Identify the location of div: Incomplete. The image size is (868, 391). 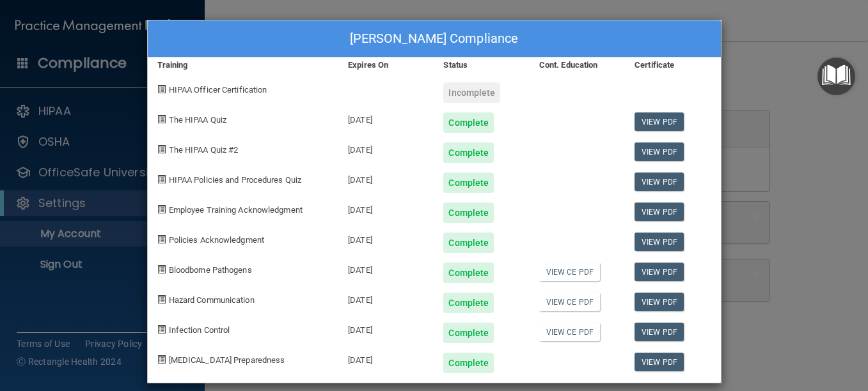
(472, 92).